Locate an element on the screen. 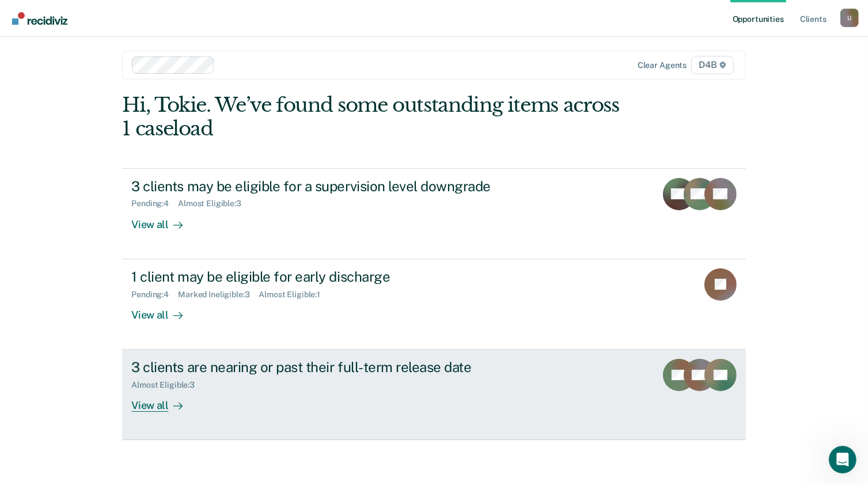  div: U is located at coordinates (849, 18).